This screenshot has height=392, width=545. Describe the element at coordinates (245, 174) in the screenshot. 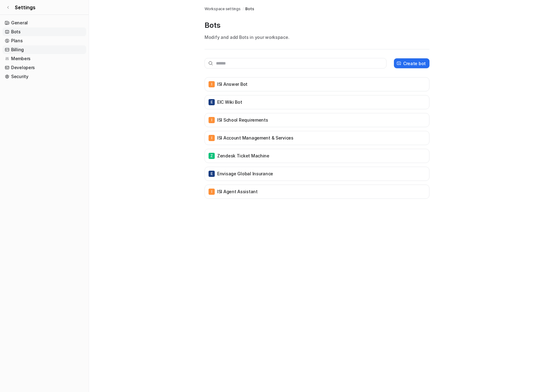

I see `p: Envisage Global Insurance` at that location.